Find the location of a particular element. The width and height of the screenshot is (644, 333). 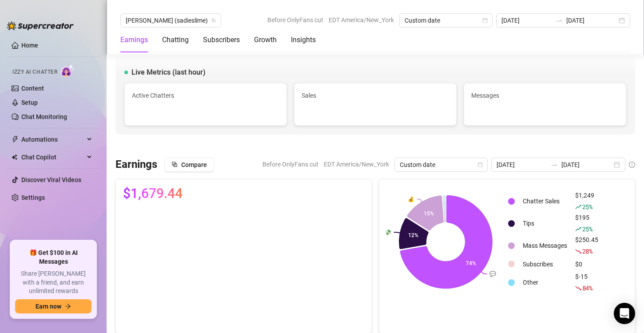

span: Compare is located at coordinates (194, 164).